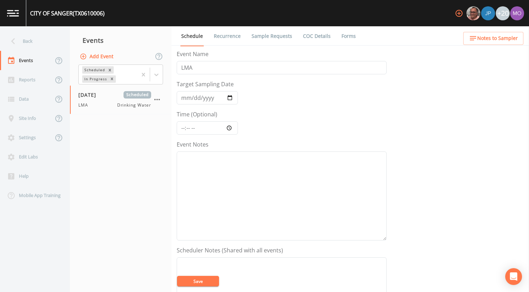  Describe the element at coordinates (94, 70) in the screenshot. I see `div: Scheduled` at that location.